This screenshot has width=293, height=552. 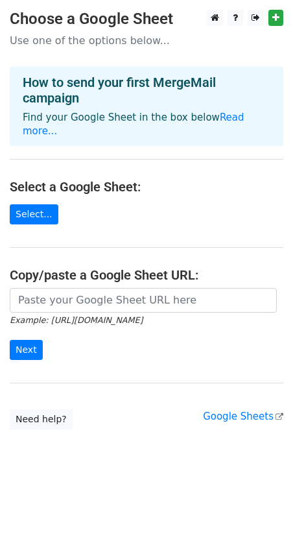 I want to click on h3: Choose a Google Sheet, so click(x=146, y=19).